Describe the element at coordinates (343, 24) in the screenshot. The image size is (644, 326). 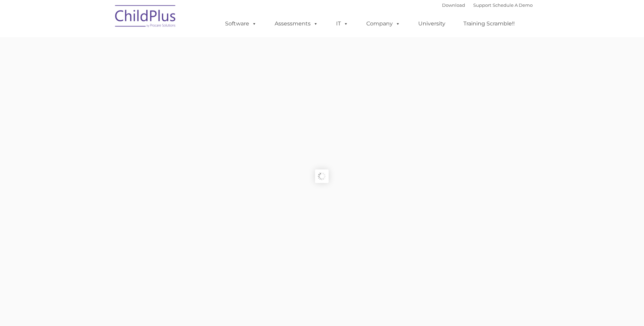
I see `a: IT` at that location.